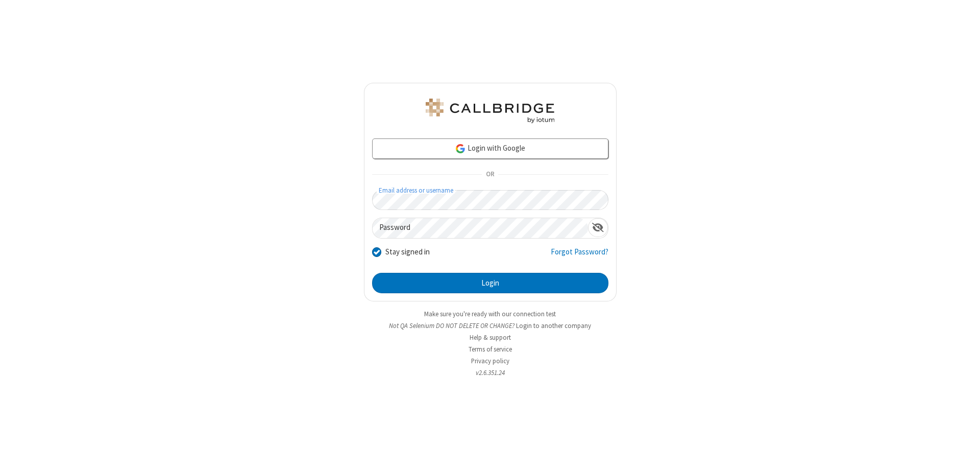 This screenshot has height=468, width=980. I want to click on a: Login with Google, so click(490, 149).